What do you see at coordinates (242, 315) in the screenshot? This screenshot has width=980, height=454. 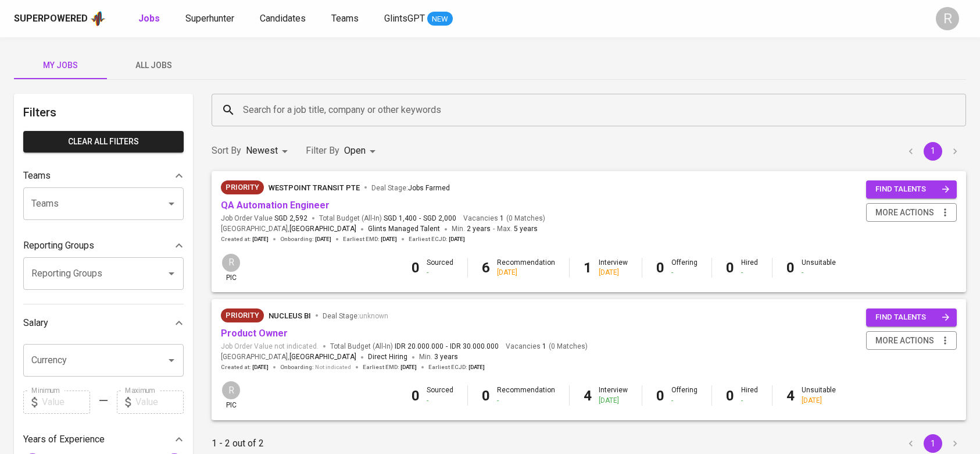 I see `div: New Job received from Demand Team` at bounding box center [242, 315].